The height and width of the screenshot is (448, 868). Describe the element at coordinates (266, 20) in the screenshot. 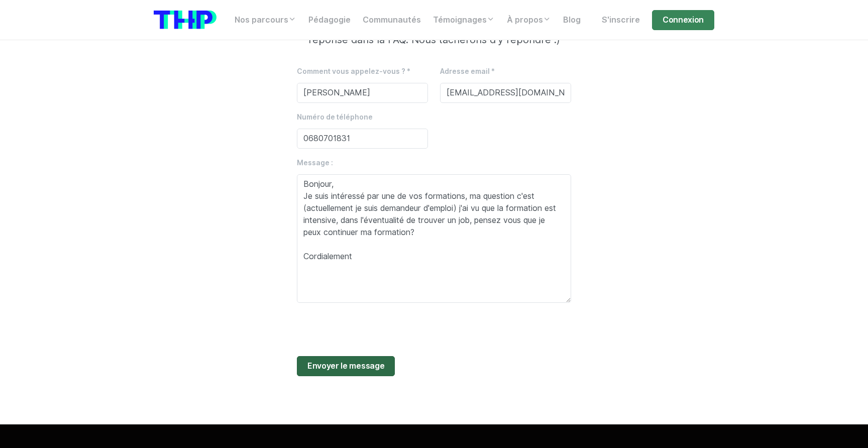

I see `a: Nos parcours` at that location.